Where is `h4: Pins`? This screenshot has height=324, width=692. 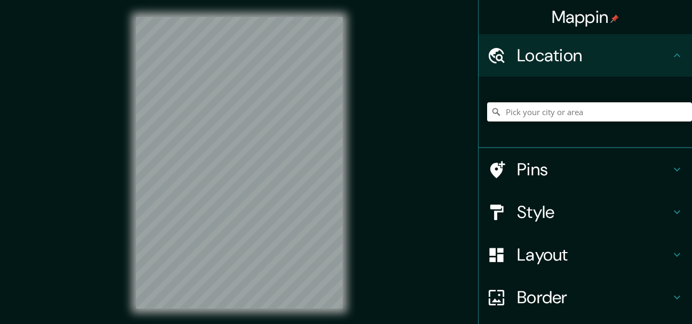 h4: Pins is located at coordinates (594, 170).